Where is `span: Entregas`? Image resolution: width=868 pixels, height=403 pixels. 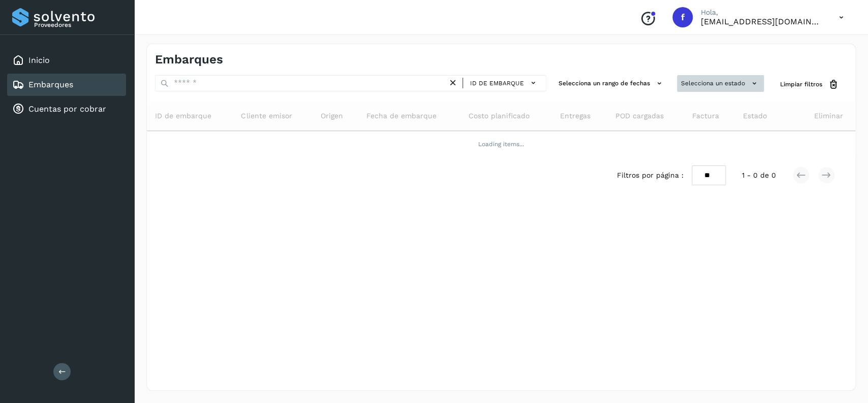 span: Entregas is located at coordinates (575, 115).